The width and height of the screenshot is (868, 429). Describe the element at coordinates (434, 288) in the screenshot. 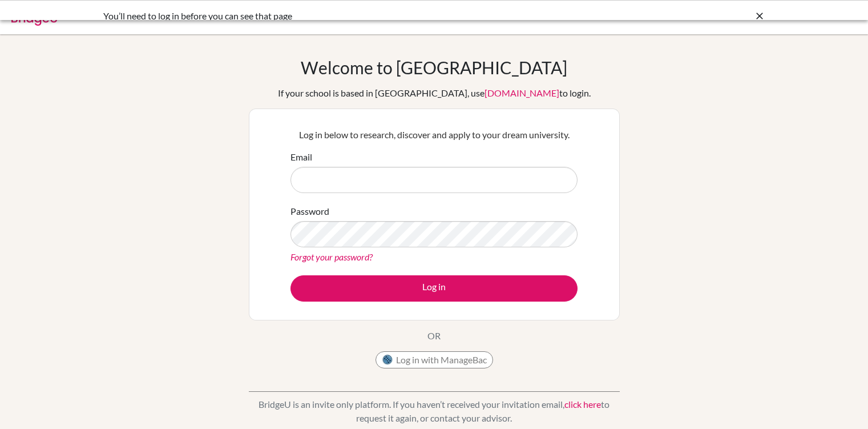

I see `button: Log in` at that location.